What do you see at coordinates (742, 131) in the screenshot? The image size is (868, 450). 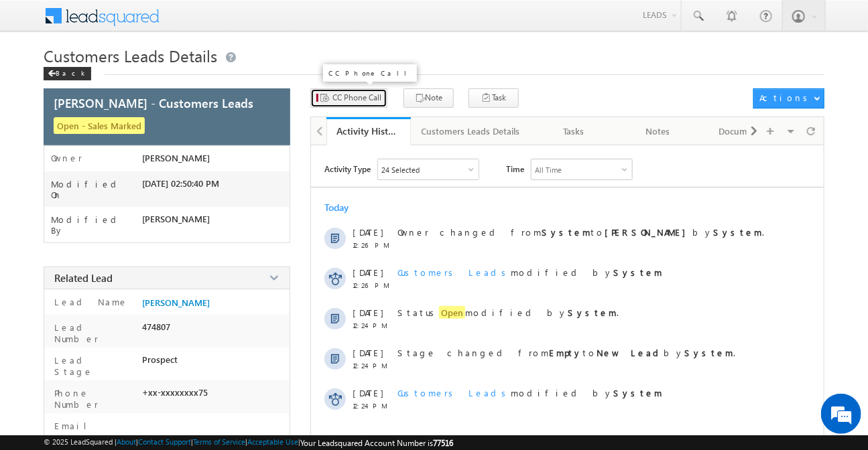 I see `div: Documents` at bounding box center [742, 131].